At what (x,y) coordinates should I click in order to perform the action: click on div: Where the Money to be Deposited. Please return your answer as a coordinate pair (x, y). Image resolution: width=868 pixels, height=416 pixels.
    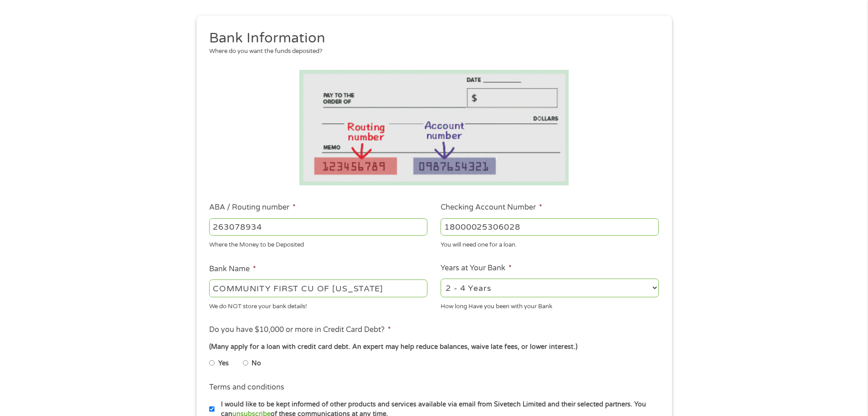
    Looking at the image, I should click on (318, 243).